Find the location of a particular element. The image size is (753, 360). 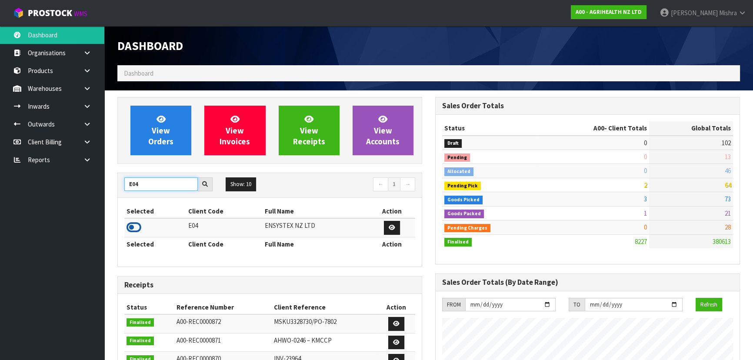

a: 1 is located at coordinates (394, 184).